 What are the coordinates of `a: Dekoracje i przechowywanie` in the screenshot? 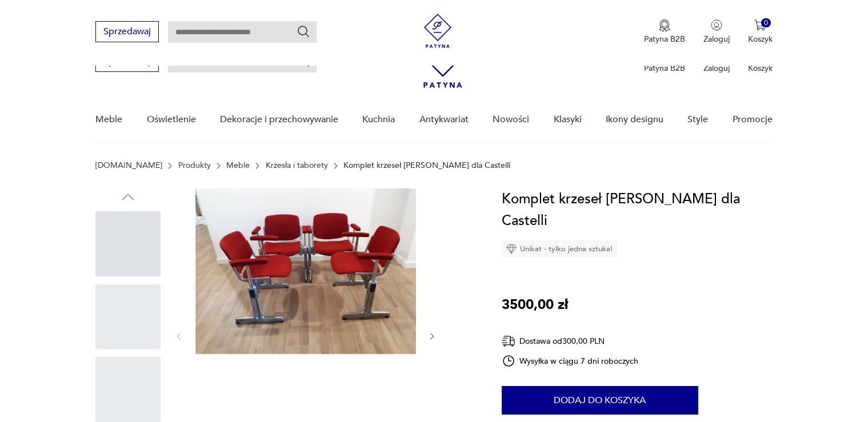 It's located at (279, 120).